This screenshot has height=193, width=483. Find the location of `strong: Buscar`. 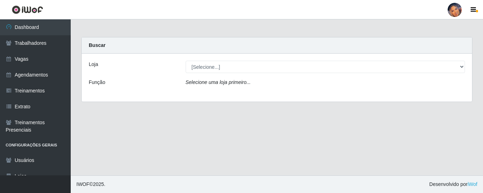

strong: Buscar is located at coordinates (97, 45).